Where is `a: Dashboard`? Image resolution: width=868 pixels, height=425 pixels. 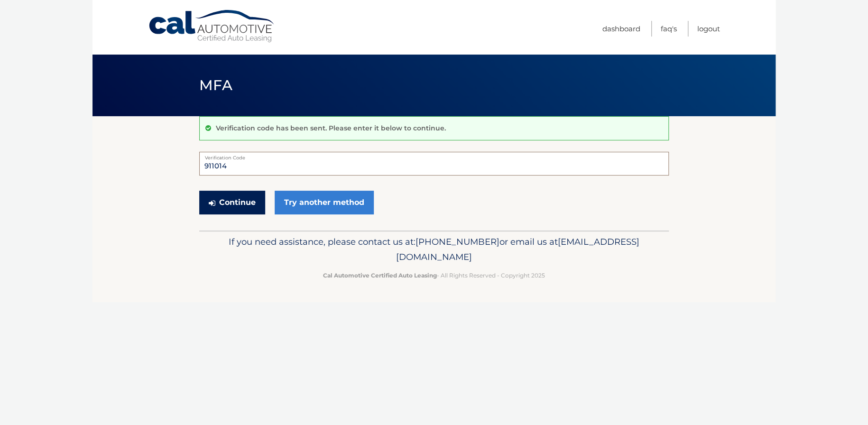
a: Dashboard is located at coordinates (621, 29).